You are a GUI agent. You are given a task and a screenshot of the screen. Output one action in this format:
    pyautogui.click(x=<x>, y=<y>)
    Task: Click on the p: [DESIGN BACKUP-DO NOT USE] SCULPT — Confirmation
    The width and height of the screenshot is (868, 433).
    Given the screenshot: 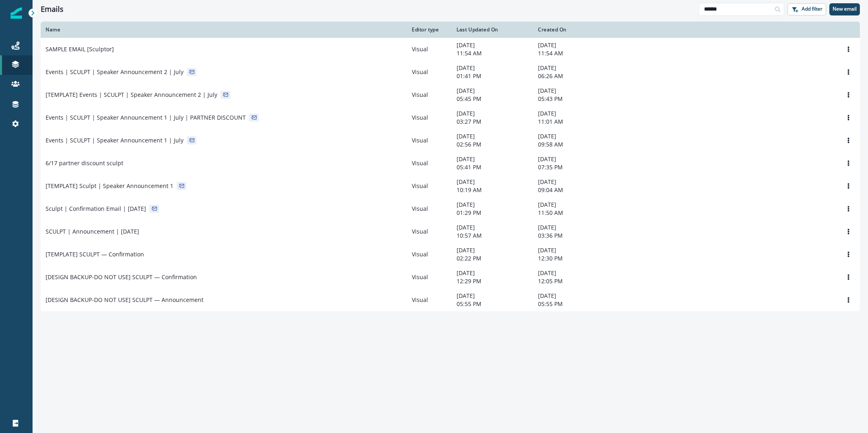 What is the action you would take?
    pyautogui.click(x=121, y=277)
    